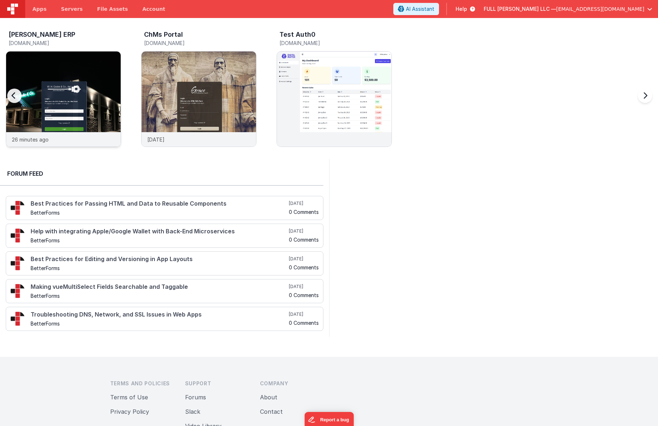  I want to click on h4: Help with integrating Apple/Google Wallet with Back-End Microservices, so click(159, 232).